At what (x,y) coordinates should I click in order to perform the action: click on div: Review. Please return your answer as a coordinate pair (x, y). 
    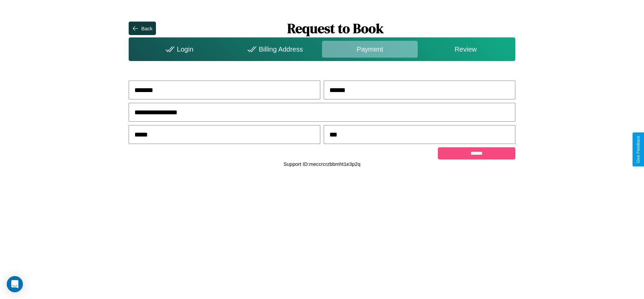
    Looking at the image, I should click on (465, 49).